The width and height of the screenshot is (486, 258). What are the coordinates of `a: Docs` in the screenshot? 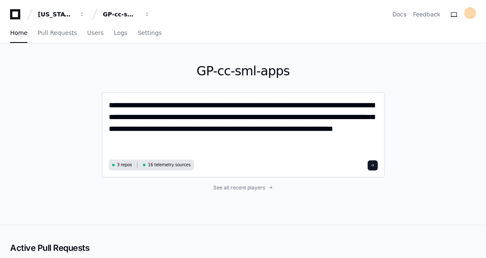 It's located at (399, 14).